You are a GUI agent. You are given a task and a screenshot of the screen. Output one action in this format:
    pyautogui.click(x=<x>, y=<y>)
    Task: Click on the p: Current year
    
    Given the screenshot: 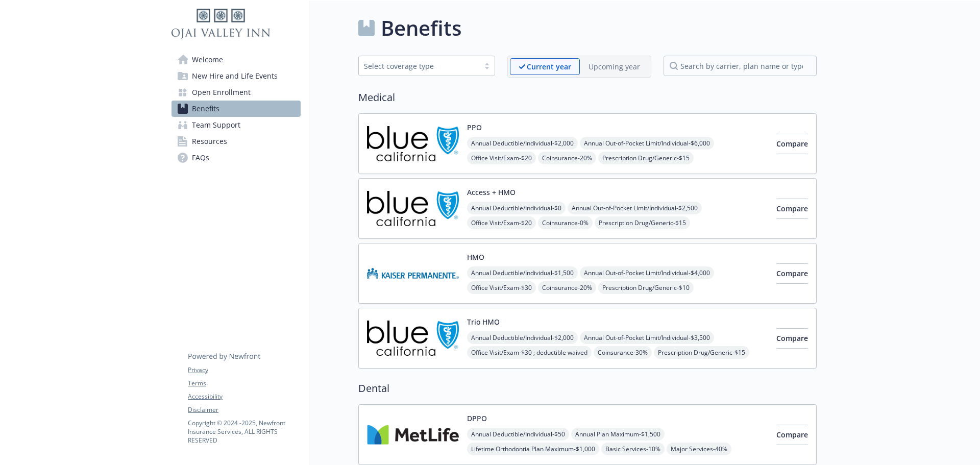 What is the action you would take?
    pyautogui.click(x=548, y=67)
    